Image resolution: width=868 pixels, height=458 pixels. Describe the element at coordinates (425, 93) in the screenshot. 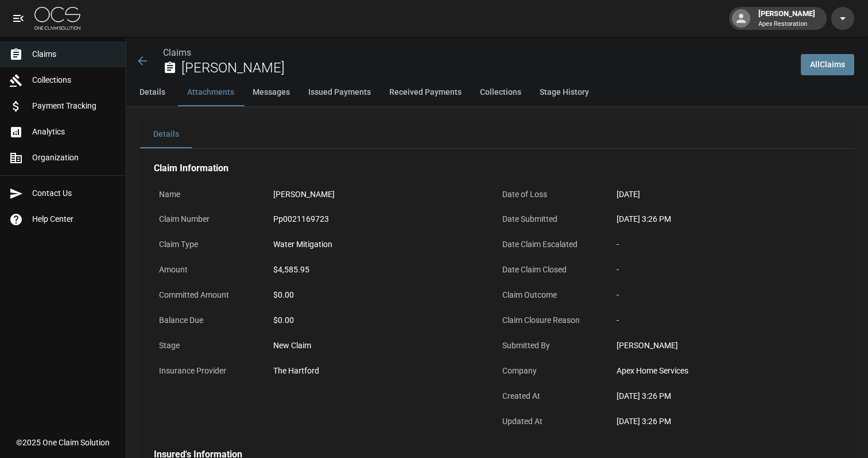

I see `button: Received Payments` at that location.